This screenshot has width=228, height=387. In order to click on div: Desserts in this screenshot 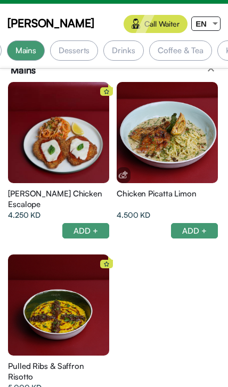, I will do `click(74, 51)`.